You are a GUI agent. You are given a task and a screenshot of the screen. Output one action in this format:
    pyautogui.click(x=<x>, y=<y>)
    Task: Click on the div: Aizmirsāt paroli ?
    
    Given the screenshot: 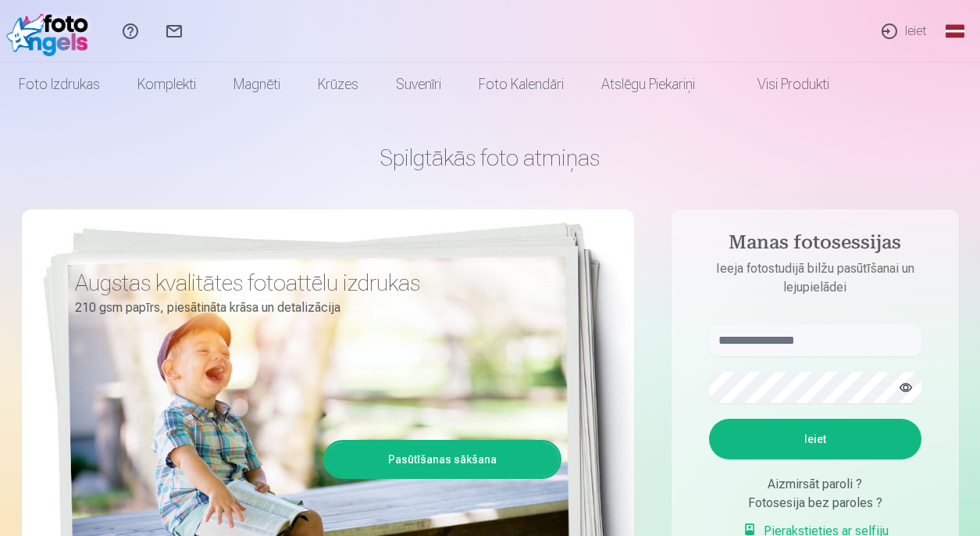 What is the action you would take?
    pyautogui.click(x=815, y=484)
    